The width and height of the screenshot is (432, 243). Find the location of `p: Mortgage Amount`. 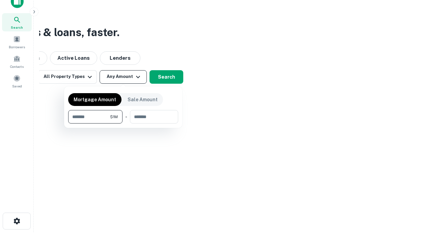

p: Mortgage Amount is located at coordinates (95, 99).